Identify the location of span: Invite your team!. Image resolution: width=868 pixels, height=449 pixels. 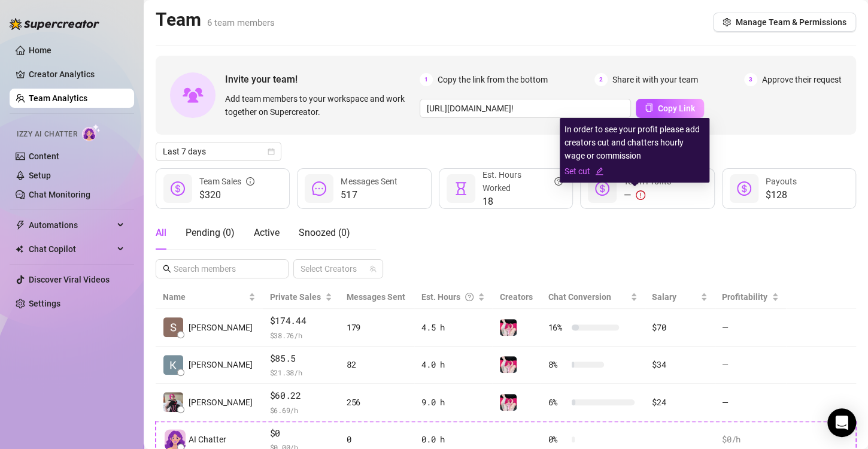
(322, 79).